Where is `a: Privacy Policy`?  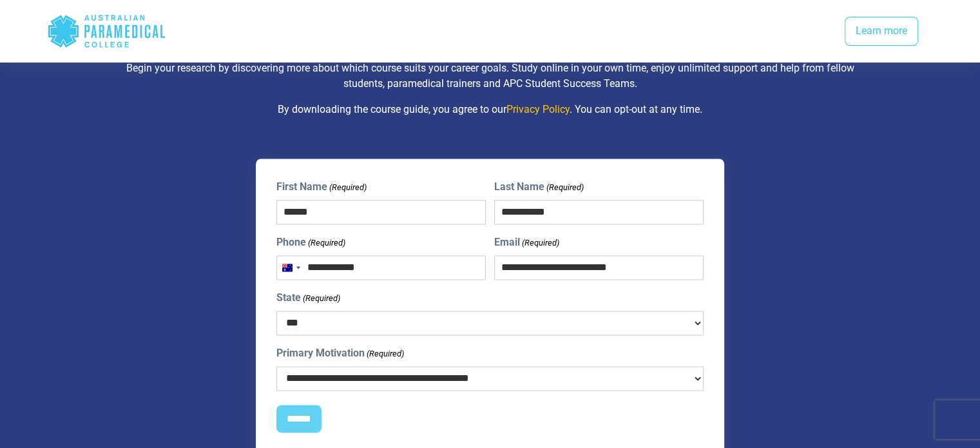
a: Privacy Policy is located at coordinates (538, 109).